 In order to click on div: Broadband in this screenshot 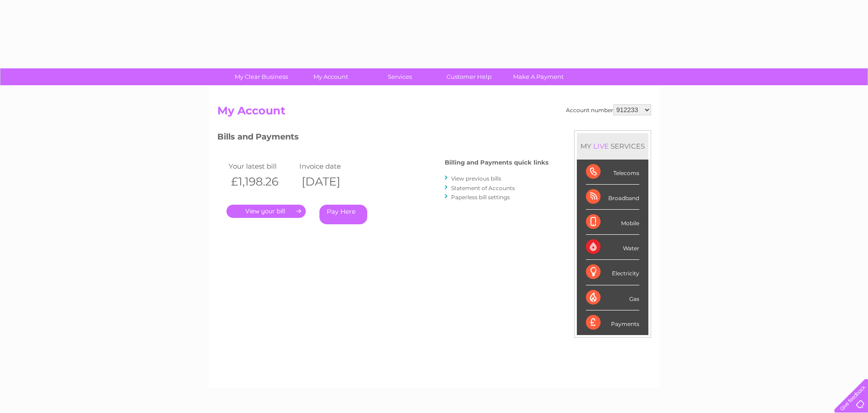, I will do `click(612, 197)`.